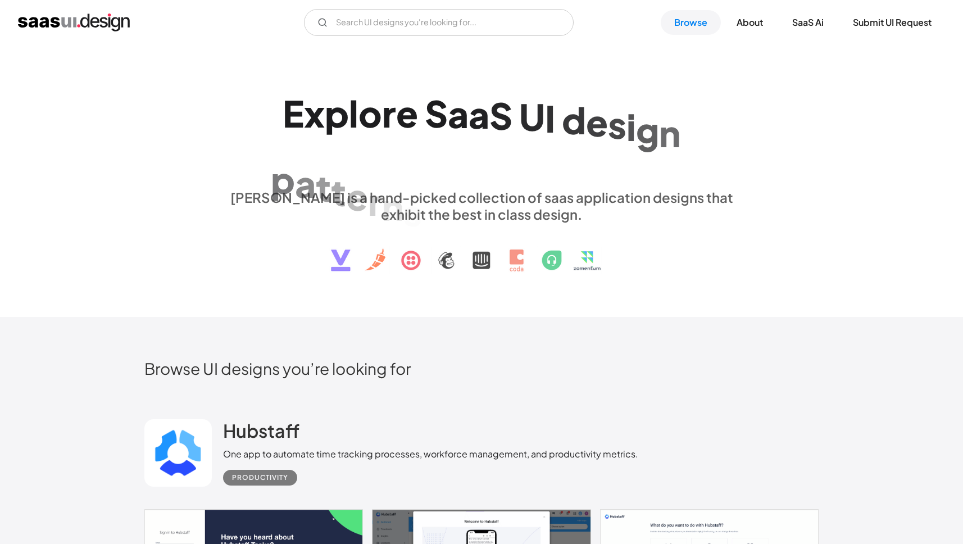  What do you see at coordinates (647, 129) in the screenshot?
I see `div: g` at bounding box center [647, 129].